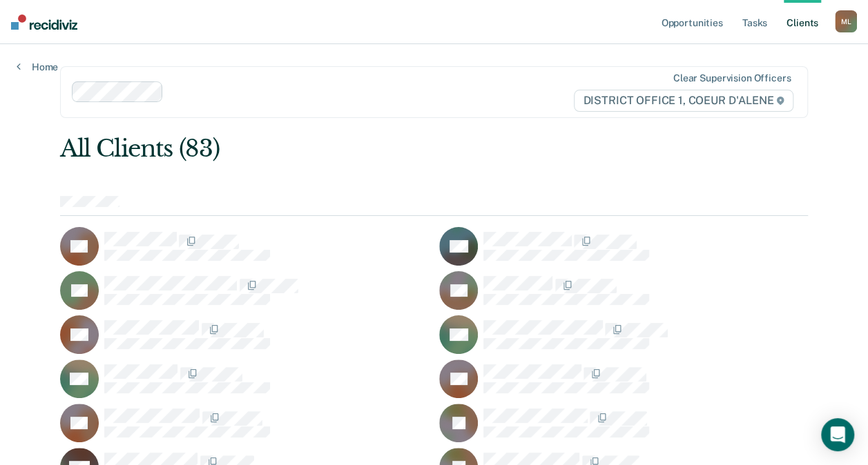 The width and height of the screenshot is (868, 465). What do you see at coordinates (846, 21) in the screenshot?
I see `div: M L` at bounding box center [846, 21].